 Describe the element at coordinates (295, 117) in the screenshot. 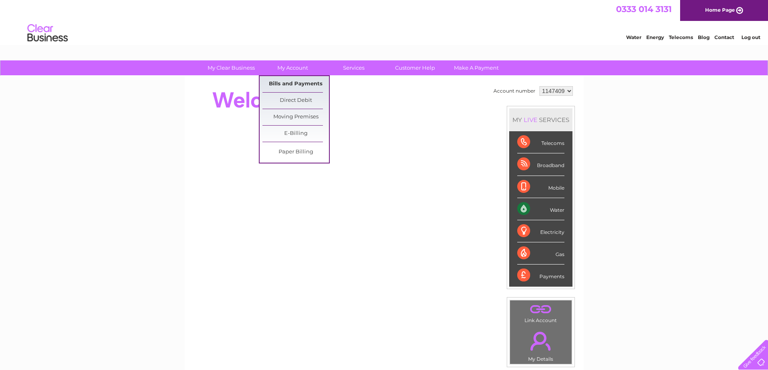

I see `a: Moving Premises` at that location.